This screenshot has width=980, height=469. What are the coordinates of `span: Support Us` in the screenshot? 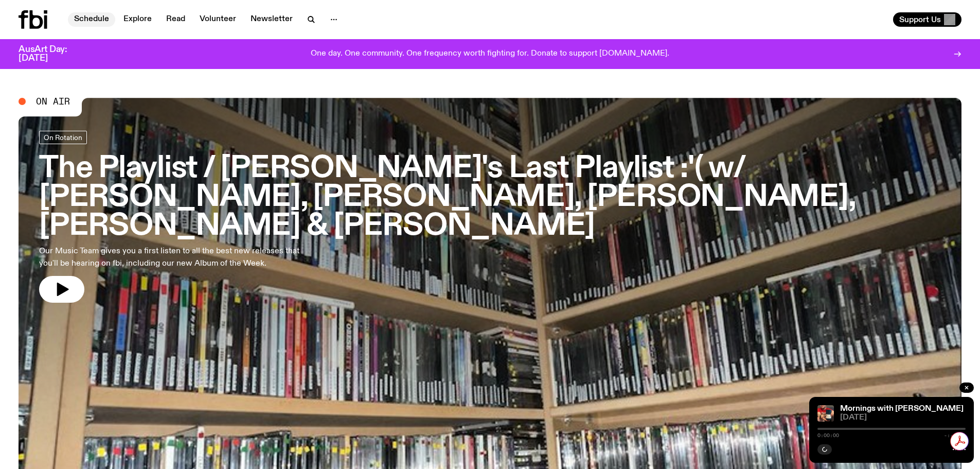 It's located at (920, 19).